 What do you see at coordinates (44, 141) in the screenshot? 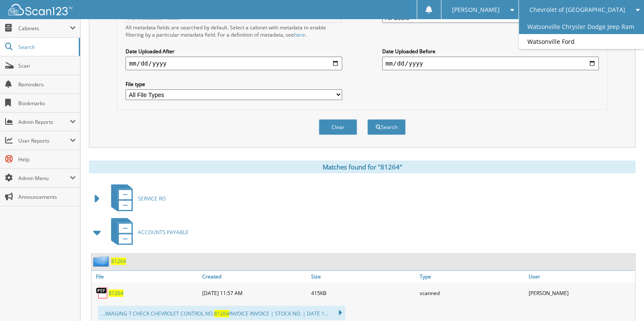
I see `span: User Reports` at bounding box center [44, 141].